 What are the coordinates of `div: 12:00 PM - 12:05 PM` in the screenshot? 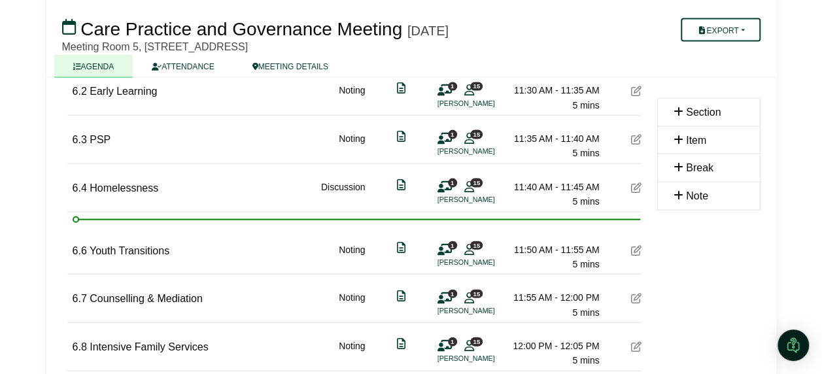 It's located at (554, 346).